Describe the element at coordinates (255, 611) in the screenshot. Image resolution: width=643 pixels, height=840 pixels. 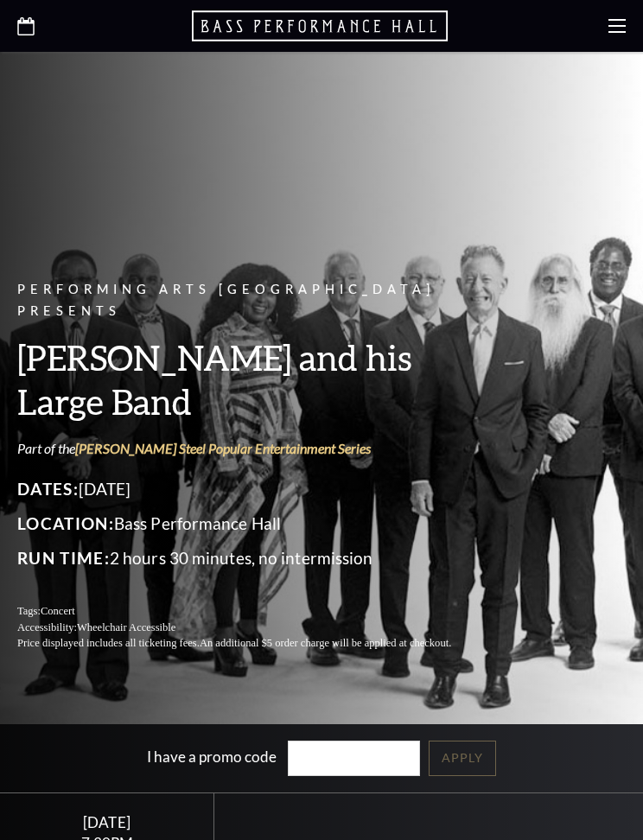
I see `p: Tags:` at that location.